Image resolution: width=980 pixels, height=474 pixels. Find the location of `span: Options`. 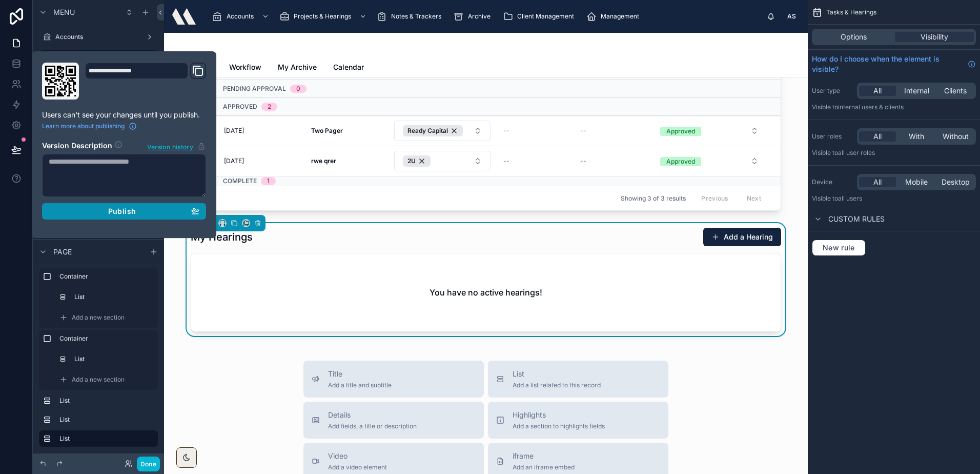

span: Options is located at coordinates (853, 37).